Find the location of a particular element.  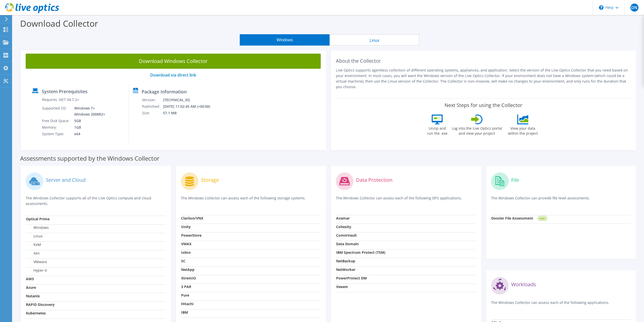

p: The Windows Collector supports all of the Live Optics compute and cloud assessments. is located at coordinates (96, 201).